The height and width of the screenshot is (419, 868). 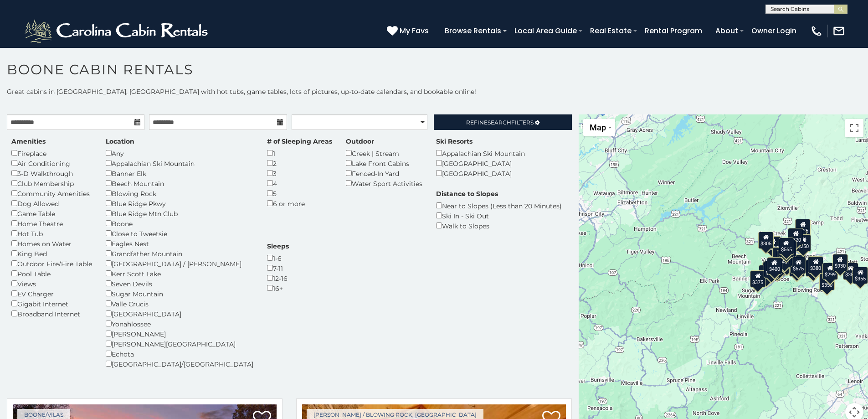 What do you see at coordinates (766, 274) in the screenshot?
I see `div: $330` at bounding box center [766, 274].